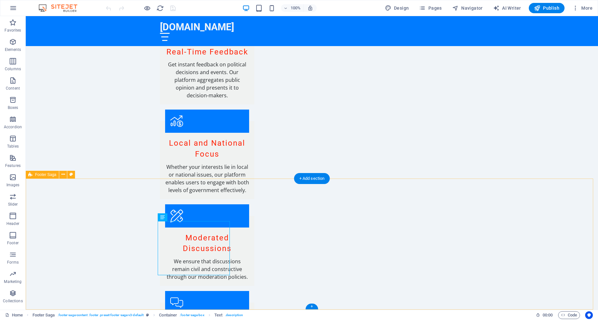 The height and width of the screenshot is (320, 598). Describe the element at coordinates (14, 315) in the screenshot. I see `a: Click to cancel selection. Double-click to open Pages` at that location.